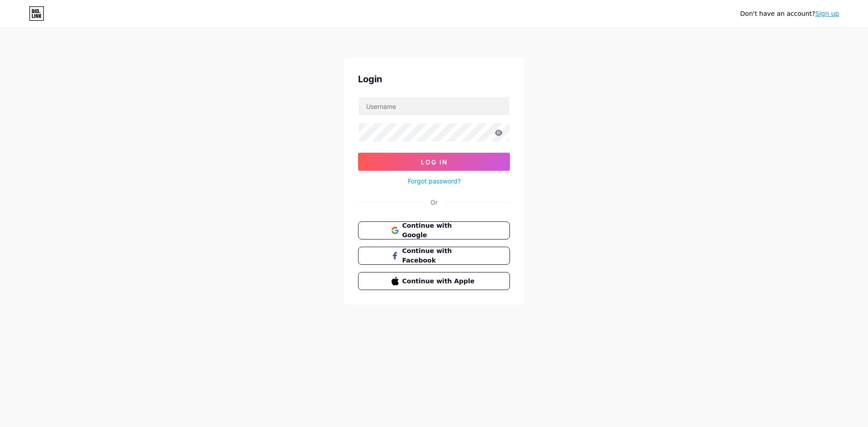 This screenshot has width=868, height=427. What do you see at coordinates (434, 230) in the screenshot?
I see `a: Continue with Google` at bounding box center [434, 230].